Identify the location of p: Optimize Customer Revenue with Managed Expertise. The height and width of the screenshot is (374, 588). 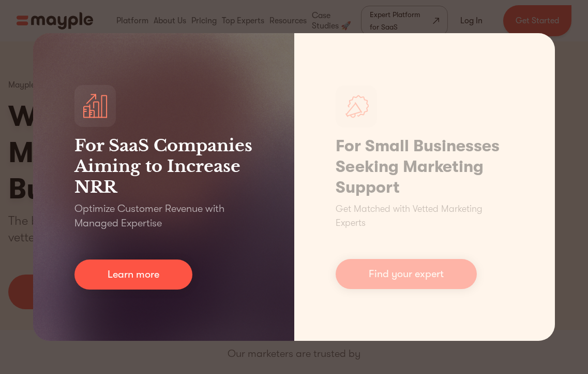
(164, 216).